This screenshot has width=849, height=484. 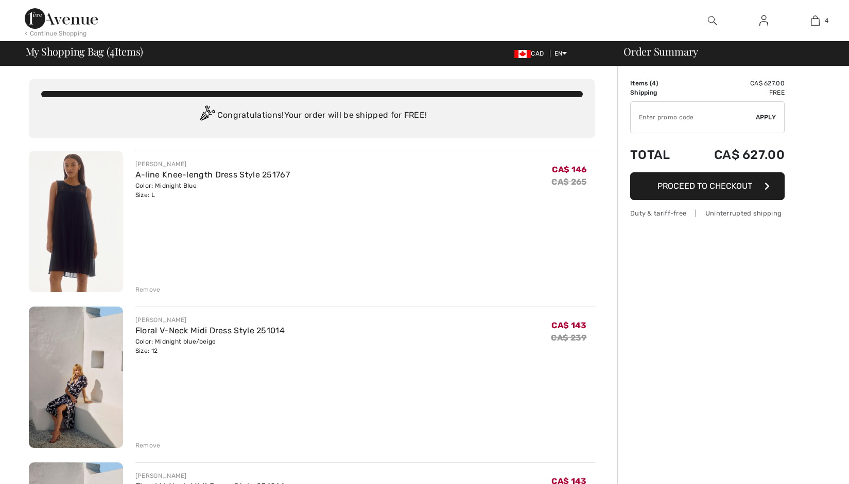 What do you see at coordinates (763, 21) in the screenshot?
I see `a: Sign In` at bounding box center [763, 21].